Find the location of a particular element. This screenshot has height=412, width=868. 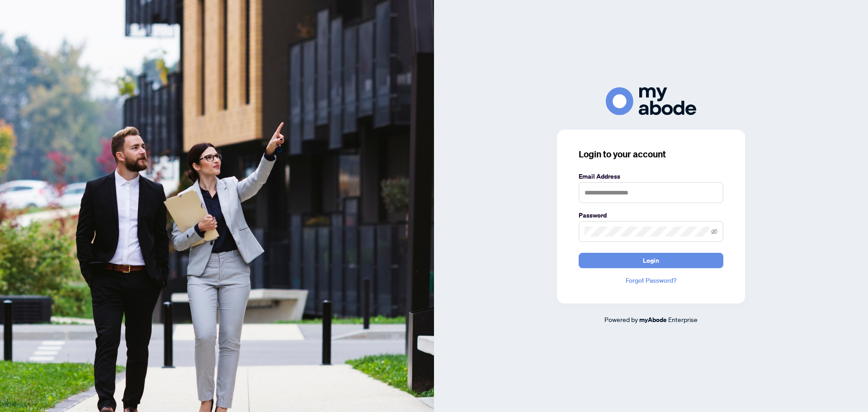

span: Enterprise is located at coordinates (683, 320).